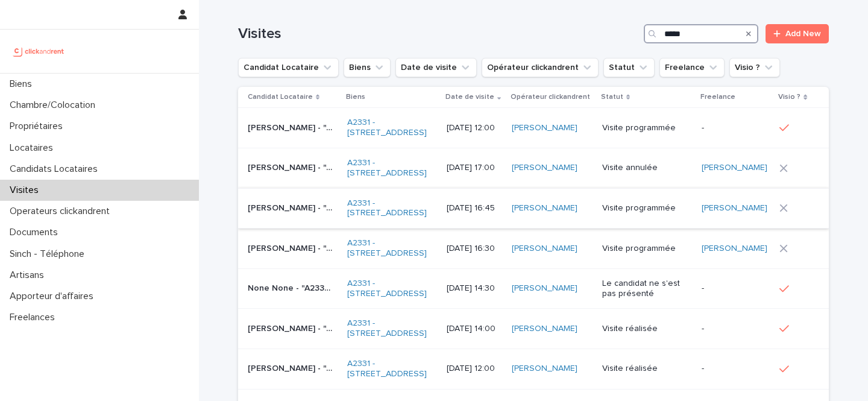 The height and width of the screenshot is (401, 868). I want to click on p: Visite annulée, so click(645, 168).